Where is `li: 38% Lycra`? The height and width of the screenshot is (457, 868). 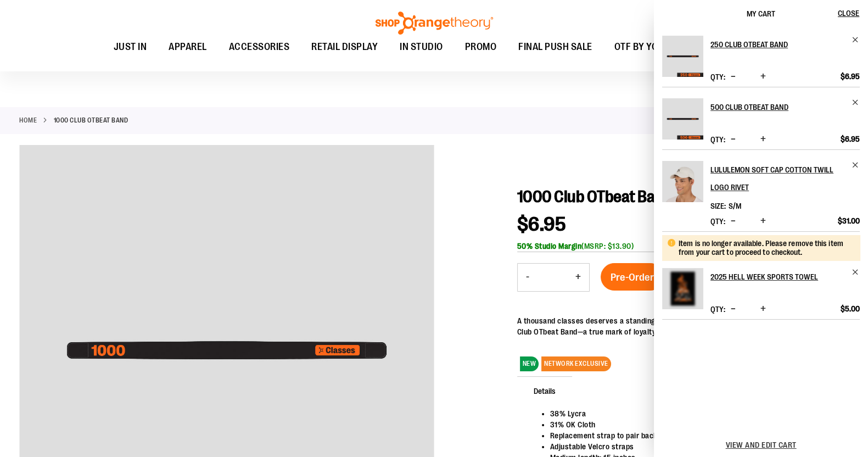
li: 38% Lycra is located at coordinates (694, 414).